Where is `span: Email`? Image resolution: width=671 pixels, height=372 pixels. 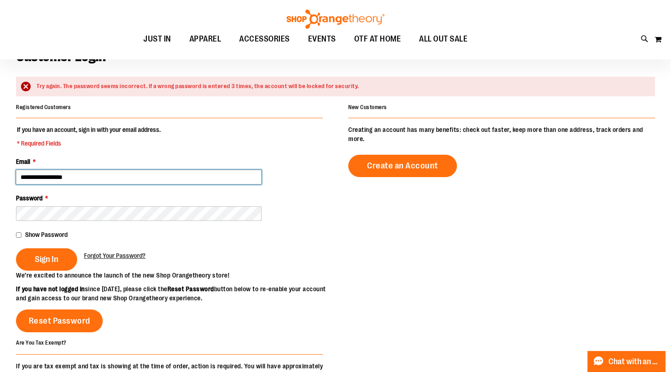 span: Email is located at coordinates (23, 162).